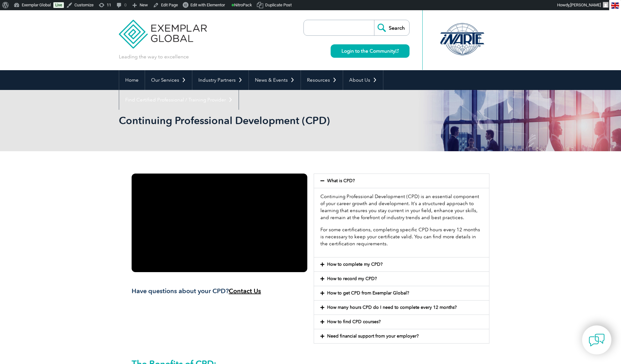  I want to click on h2: Continuing Professional Development (CPD), so click(253, 121).